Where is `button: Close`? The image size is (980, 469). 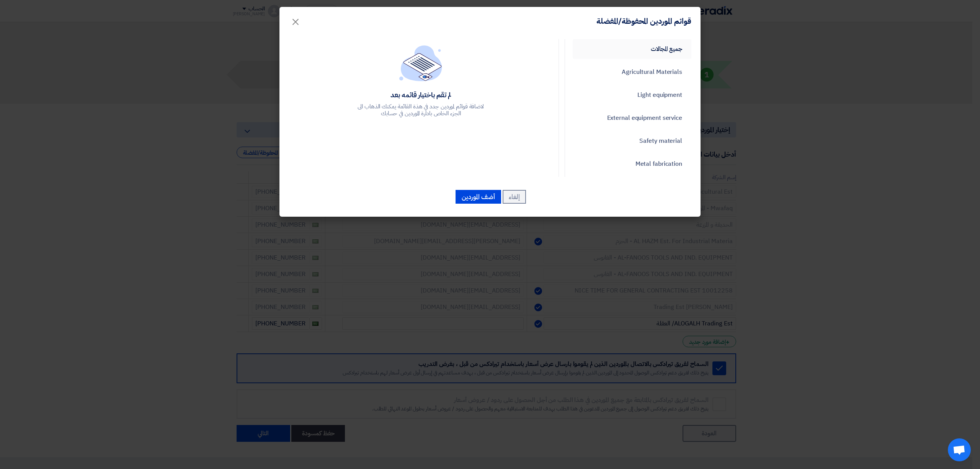
button: Close is located at coordinates (295, 20).